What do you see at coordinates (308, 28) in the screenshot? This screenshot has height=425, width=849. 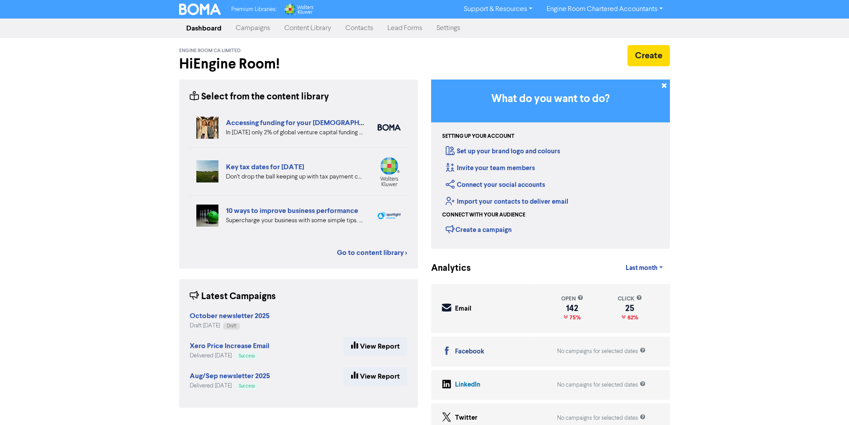 I see `a: Content Library` at bounding box center [308, 28].